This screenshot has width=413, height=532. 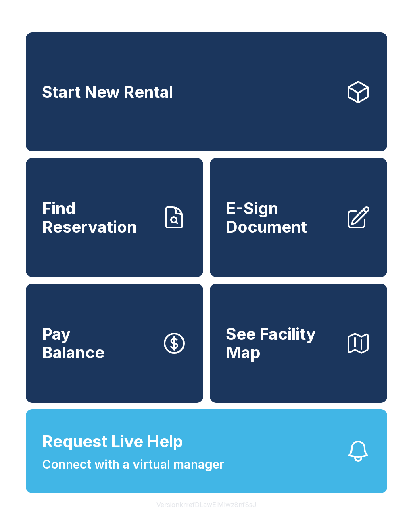 I want to click on a: Start New Rental, so click(x=206, y=92).